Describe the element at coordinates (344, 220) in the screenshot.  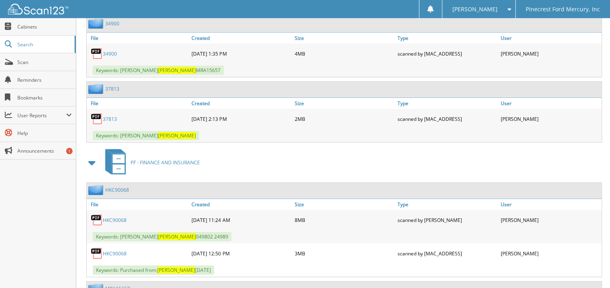
I see `div: 8MB` at that location.